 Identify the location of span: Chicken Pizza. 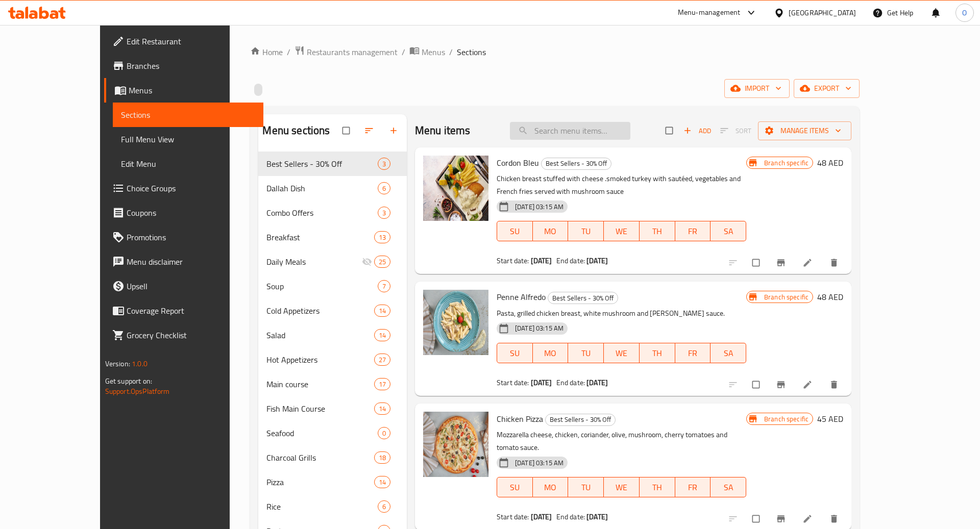
(519, 419).